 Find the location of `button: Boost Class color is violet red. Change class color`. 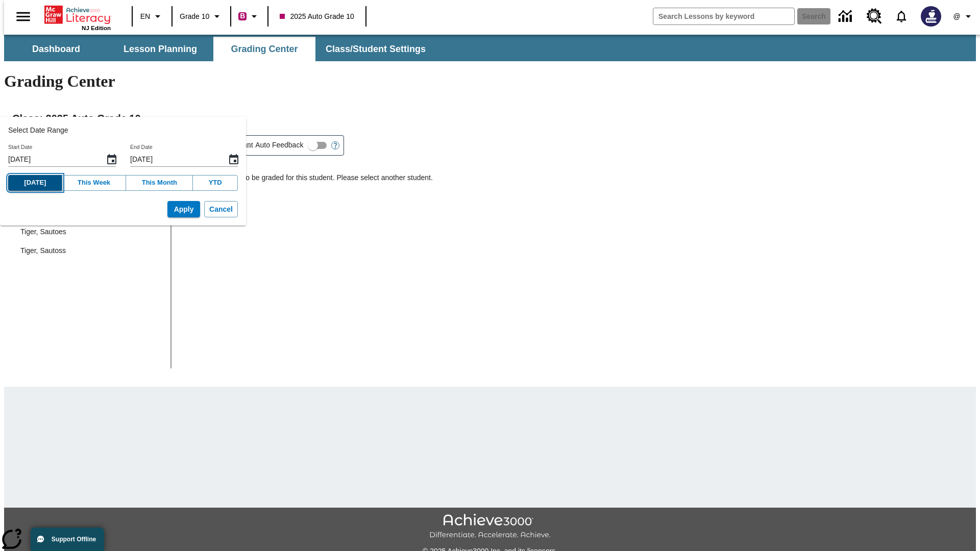

button: Boost Class color is violet red. Change class color is located at coordinates (249, 16).